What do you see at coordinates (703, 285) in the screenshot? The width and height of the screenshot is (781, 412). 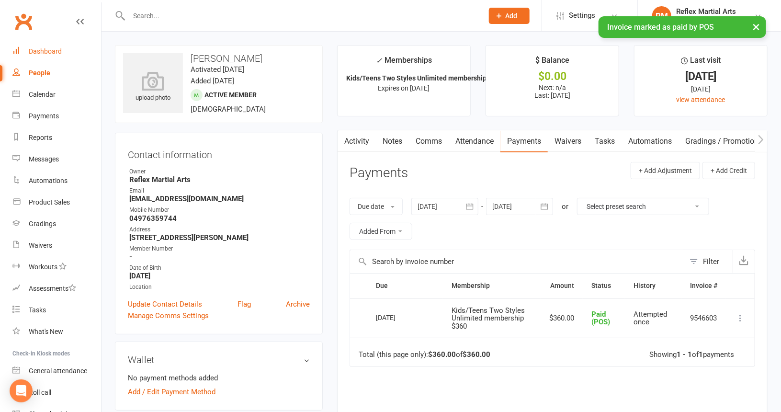 I see `th: Invoice #` at bounding box center [703, 285].